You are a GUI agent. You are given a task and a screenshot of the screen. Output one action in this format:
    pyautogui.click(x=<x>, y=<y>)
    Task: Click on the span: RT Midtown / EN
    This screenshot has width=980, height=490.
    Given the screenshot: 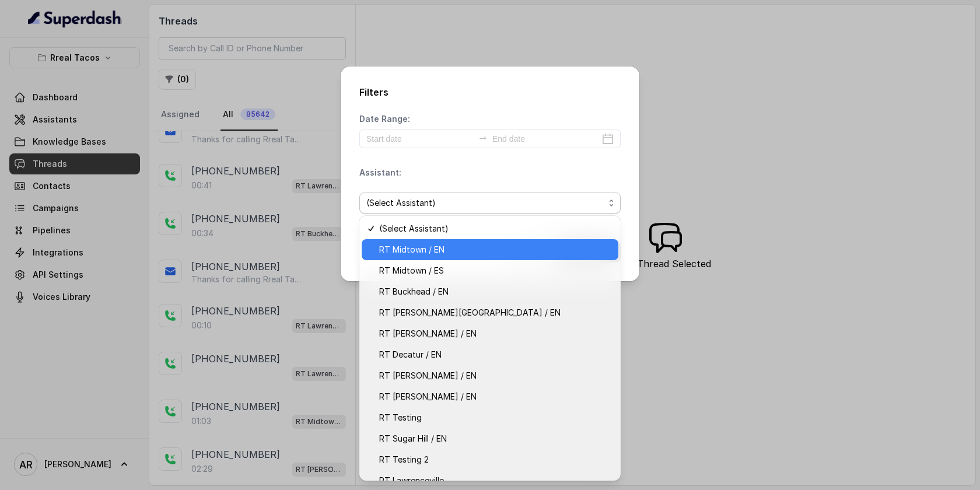 What is the action you would take?
    pyautogui.click(x=495, y=249)
    